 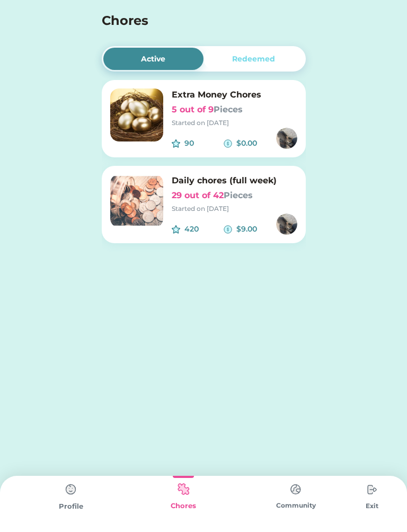 I want to click on h4: Chores, so click(x=190, y=20).